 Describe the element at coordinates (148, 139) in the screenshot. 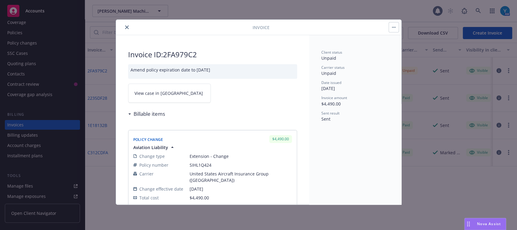

I see `span: Policy Change` at that location.